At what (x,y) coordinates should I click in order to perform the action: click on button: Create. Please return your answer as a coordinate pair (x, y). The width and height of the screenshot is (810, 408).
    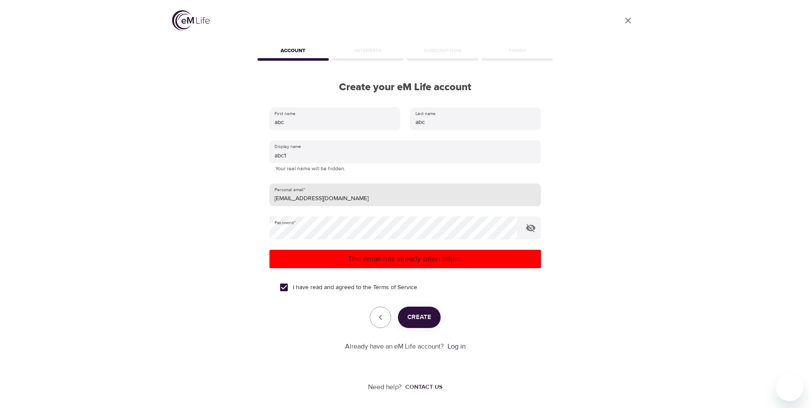
    Looking at the image, I should click on (420, 317).